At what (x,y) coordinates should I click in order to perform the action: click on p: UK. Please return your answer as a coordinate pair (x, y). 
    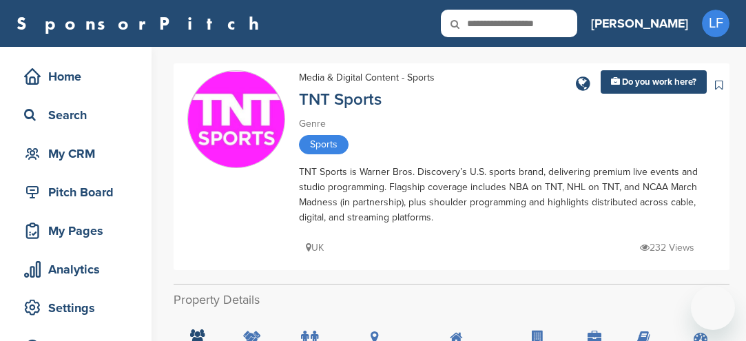
    Looking at the image, I should click on (315, 247).